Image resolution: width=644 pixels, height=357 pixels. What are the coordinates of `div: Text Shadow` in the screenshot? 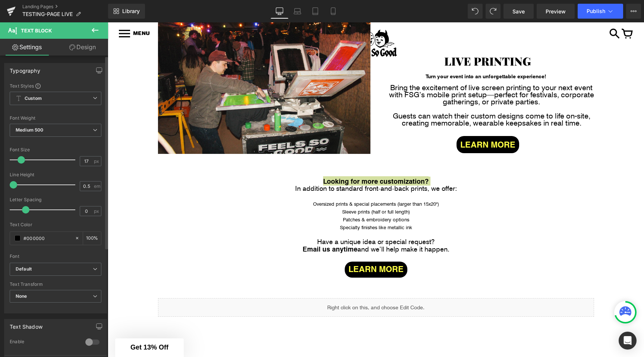 It's located at (26, 324).